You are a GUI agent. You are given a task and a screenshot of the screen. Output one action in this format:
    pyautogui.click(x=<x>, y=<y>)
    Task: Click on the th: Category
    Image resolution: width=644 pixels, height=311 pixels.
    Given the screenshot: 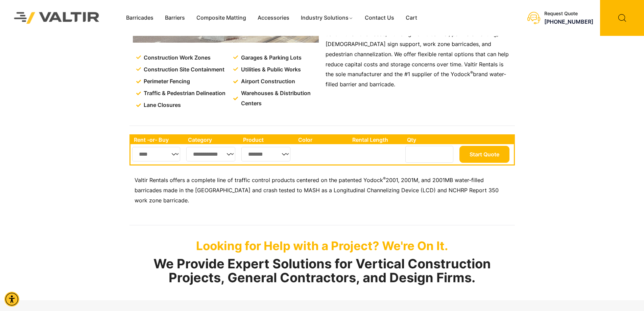 What is the action you would take?
    pyautogui.click(x=212, y=140)
    